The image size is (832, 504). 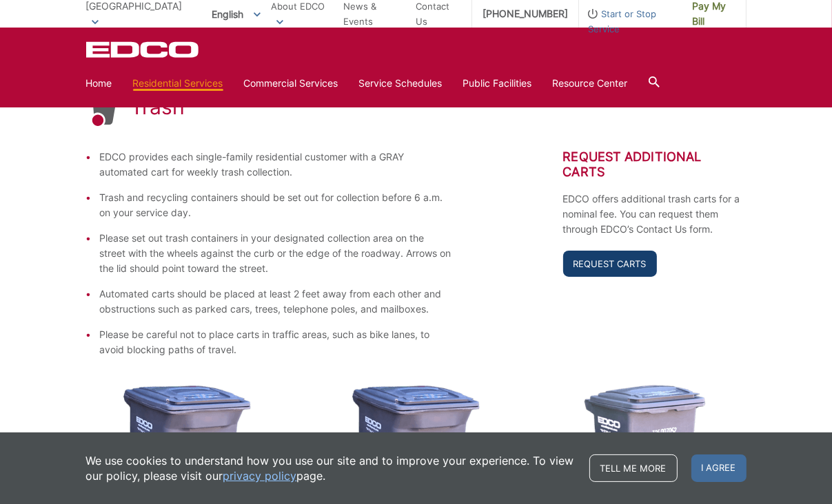 I want to click on a: Tell me more, so click(x=633, y=468).